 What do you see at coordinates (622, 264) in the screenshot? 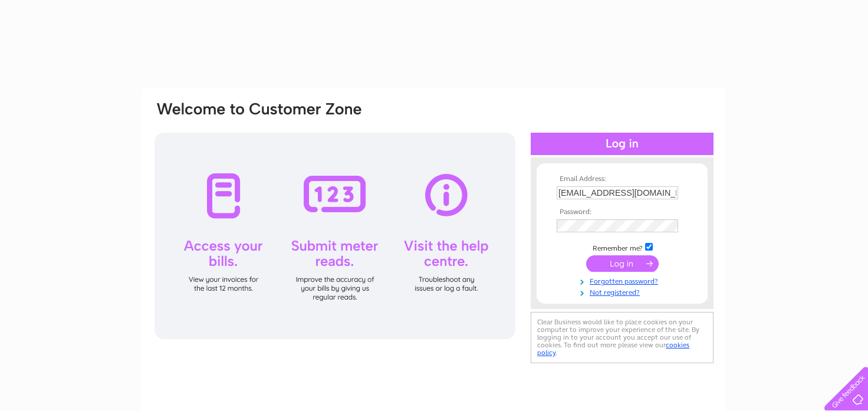
I see `input: Submit` at bounding box center [622, 264].